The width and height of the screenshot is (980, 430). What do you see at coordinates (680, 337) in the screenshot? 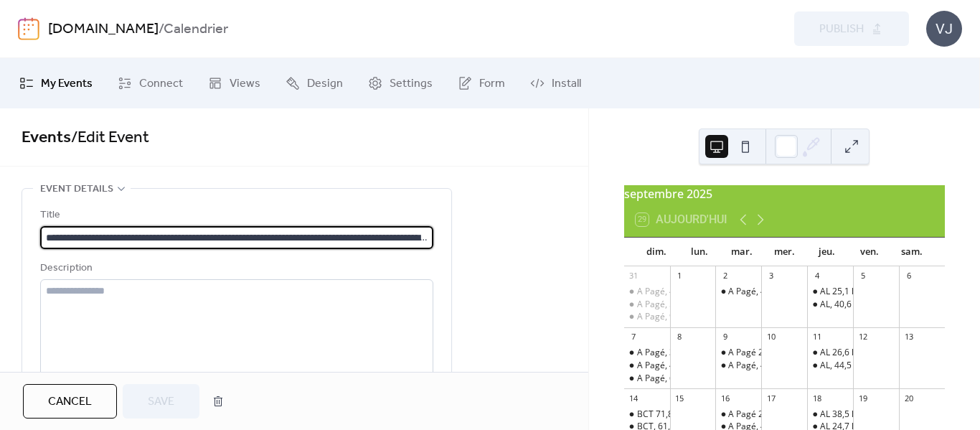
I see `div: 8` at bounding box center [680, 337].